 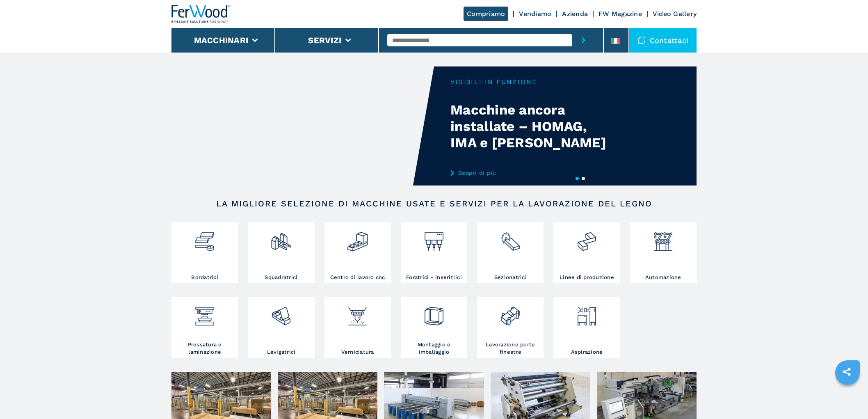 What do you see at coordinates (586, 328) in the screenshot?
I see `a: Aspirazione` at bounding box center [586, 328].